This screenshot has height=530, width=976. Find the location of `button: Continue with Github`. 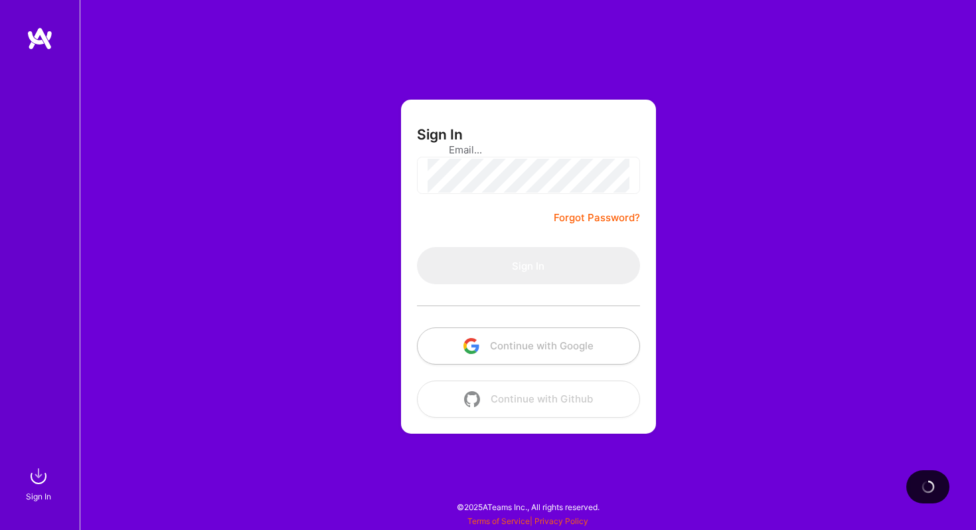

button: Continue with Github is located at coordinates (529, 399).